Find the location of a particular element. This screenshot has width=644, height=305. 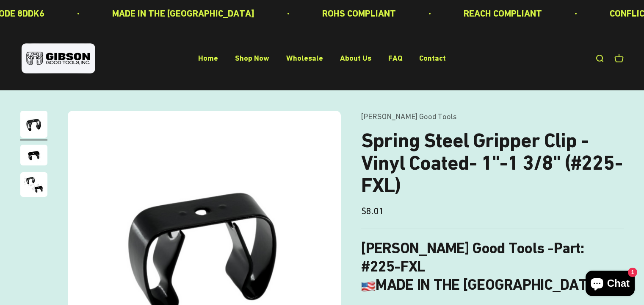

a: Home is located at coordinates (207, 58).